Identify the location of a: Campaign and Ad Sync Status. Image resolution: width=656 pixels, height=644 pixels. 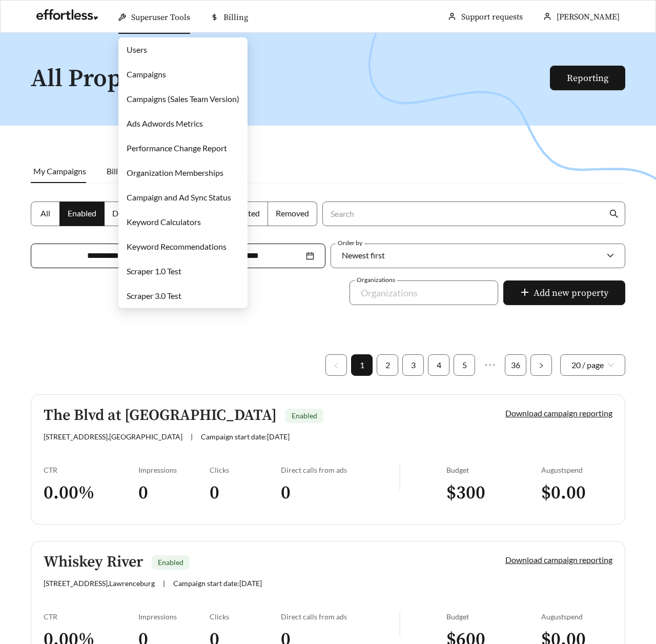
(179, 197).